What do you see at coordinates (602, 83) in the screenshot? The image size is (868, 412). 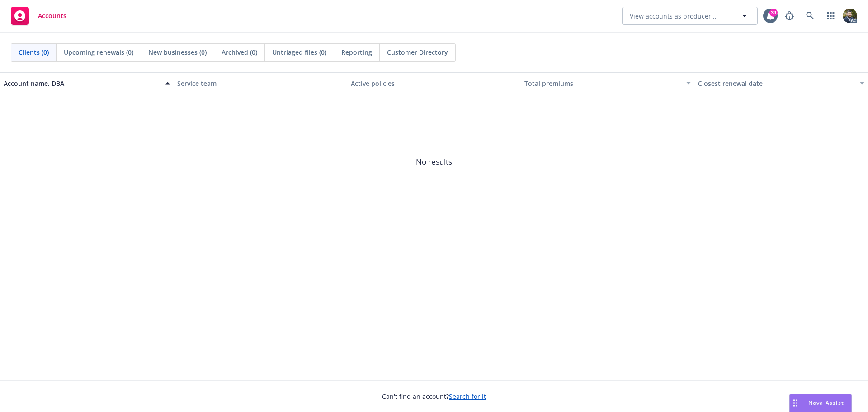 I see `div: Total premiums` at bounding box center [602, 83].